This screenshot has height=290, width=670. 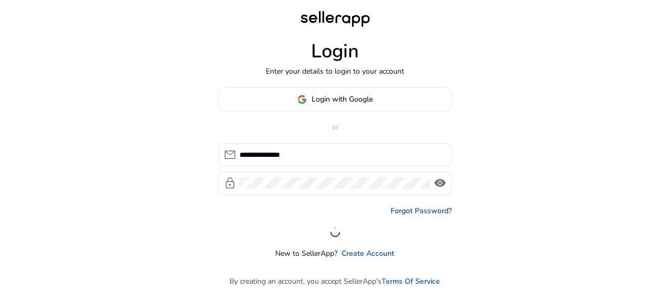 What do you see at coordinates (411, 281) in the screenshot?
I see `a: Terms Of Service` at bounding box center [411, 281].